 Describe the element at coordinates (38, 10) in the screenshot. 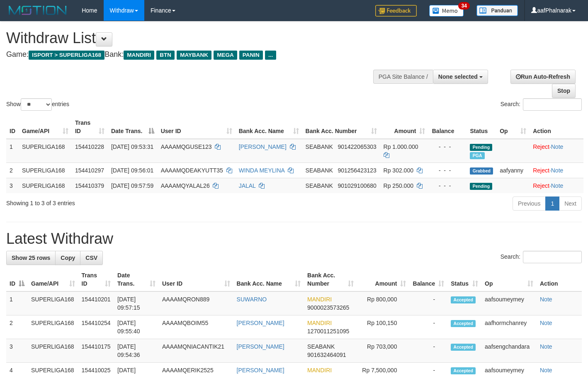

I see `img: MOTION_logo.png` at that location.